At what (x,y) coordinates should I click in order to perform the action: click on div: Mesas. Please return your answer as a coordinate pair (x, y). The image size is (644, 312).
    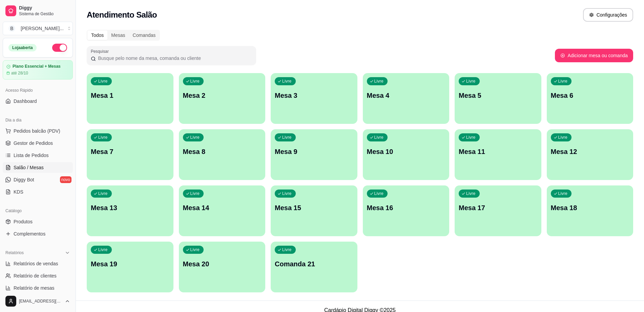
    Looking at the image, I should click on (118, 35).